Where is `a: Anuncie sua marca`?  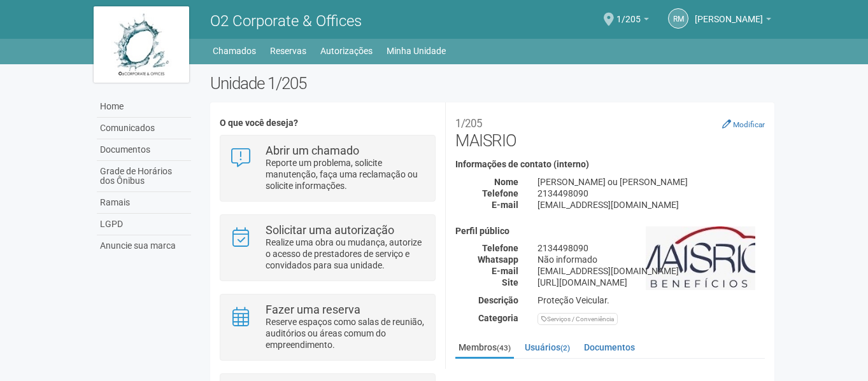
a: Anuncie sua marca is located at coordinates (144, 246).